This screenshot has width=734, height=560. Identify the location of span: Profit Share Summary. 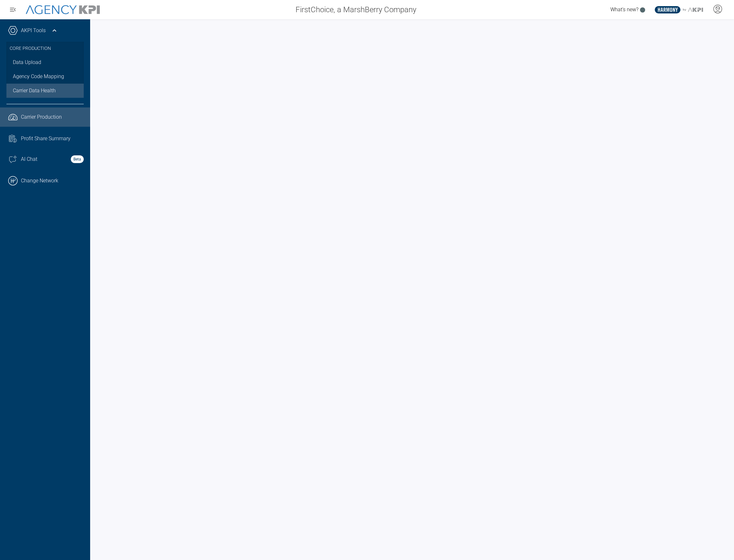
(46, 139).